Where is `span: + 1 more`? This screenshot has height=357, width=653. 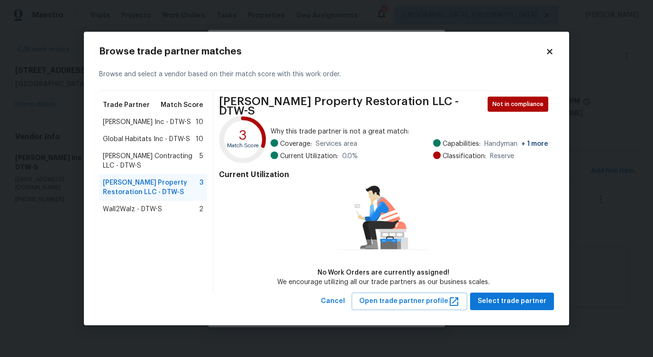
span: + 1 more is located at coordinates (534, 144).